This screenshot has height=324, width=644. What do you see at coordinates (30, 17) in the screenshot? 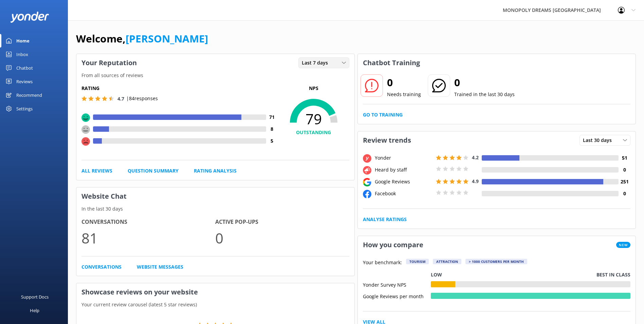
I see `img: yonder-white-logo.png` at bounding box center [30, 17].